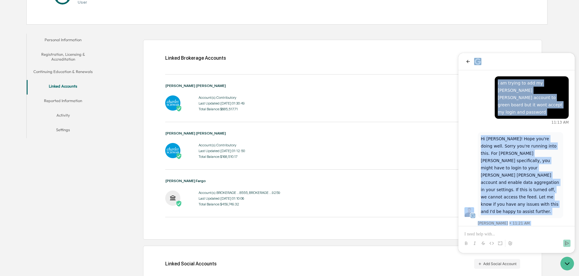 The image size is (579, 276). I want to click on div: Total Balance: $168,510.17, so click(221, 157).